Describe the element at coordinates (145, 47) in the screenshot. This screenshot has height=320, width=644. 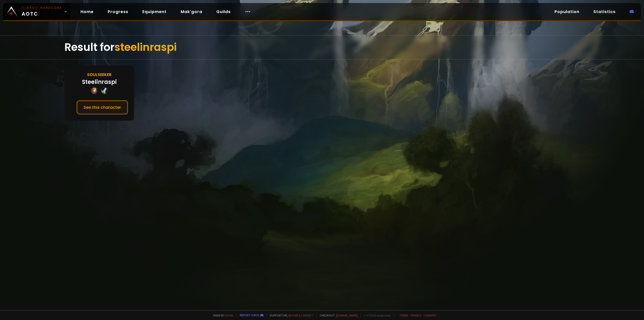
I see `span: steelinraspi` at that location.